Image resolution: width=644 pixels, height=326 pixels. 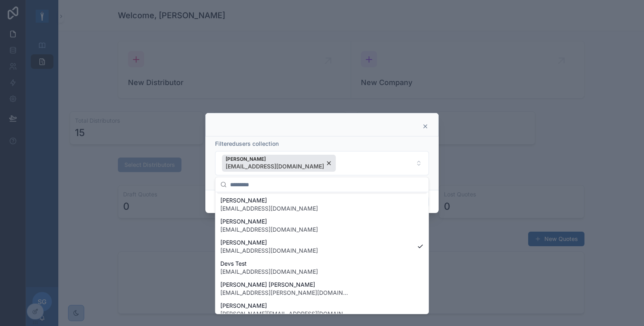 What do you see at coordinates (269, 263) in the screenshot?
I see `span: Devs Test` at bounding box center [269, 263].